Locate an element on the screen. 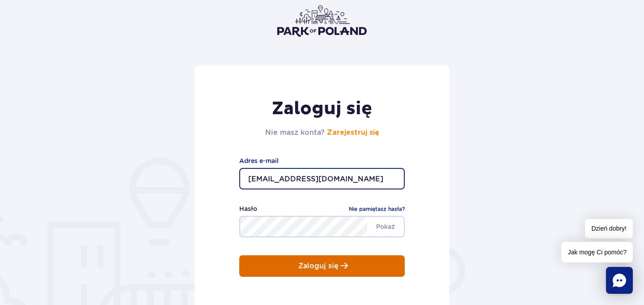  a: Zarejestruj się is located at coordinates (353, 132).